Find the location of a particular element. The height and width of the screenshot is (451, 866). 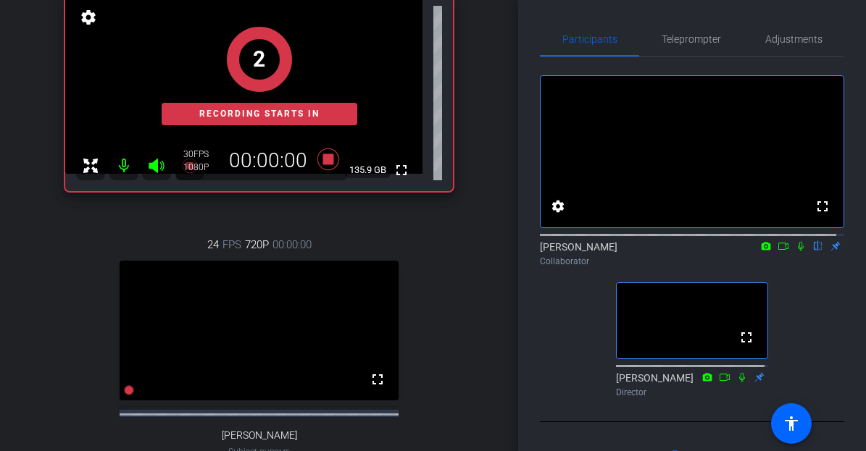

mat-icon: settings is located at coordinates (558, 206).